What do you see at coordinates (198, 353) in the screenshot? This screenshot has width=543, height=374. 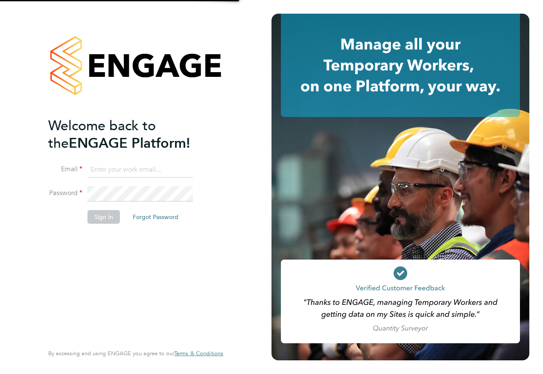 I see `a: Terms & Conditions` at bounding box center [198, 353].